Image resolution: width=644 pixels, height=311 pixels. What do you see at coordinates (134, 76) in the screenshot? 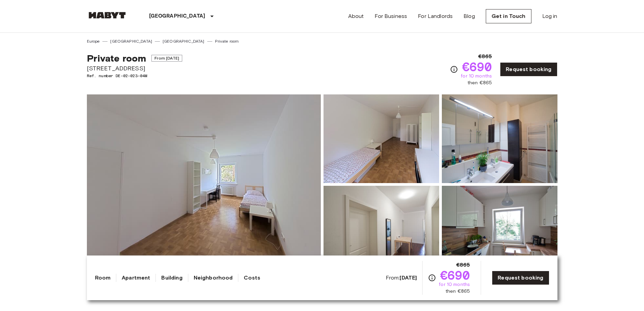
I see `span: Ref. number DE-02-023-04M` at bounding box center [134, 76].